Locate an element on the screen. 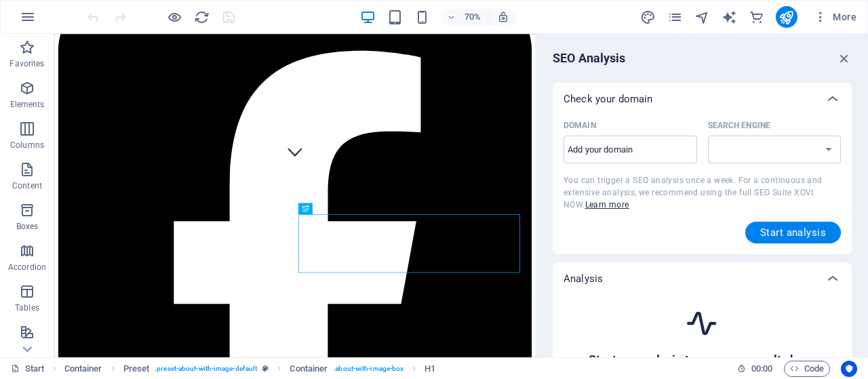 The width and height of the screenshot is (868, 379). input: Domain is located at coordinates (630, 150).